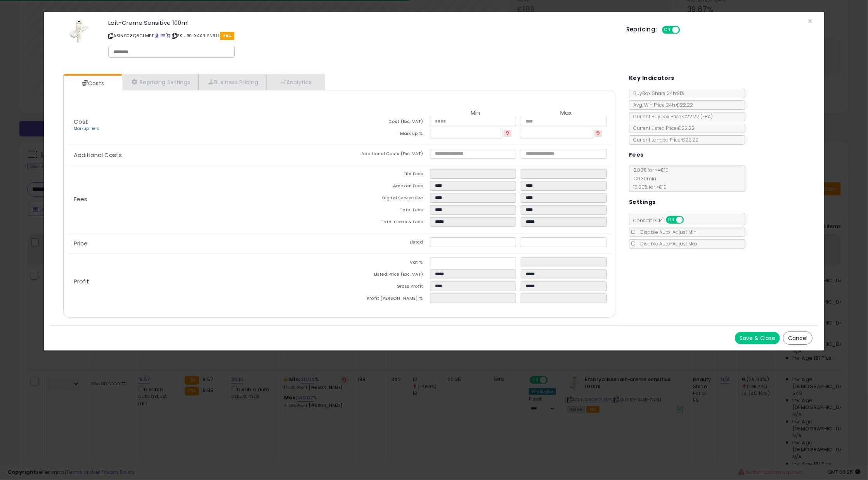 This screenshot has width=868, height=480. I want to click on td: Gross Profit, so click(385, 287).